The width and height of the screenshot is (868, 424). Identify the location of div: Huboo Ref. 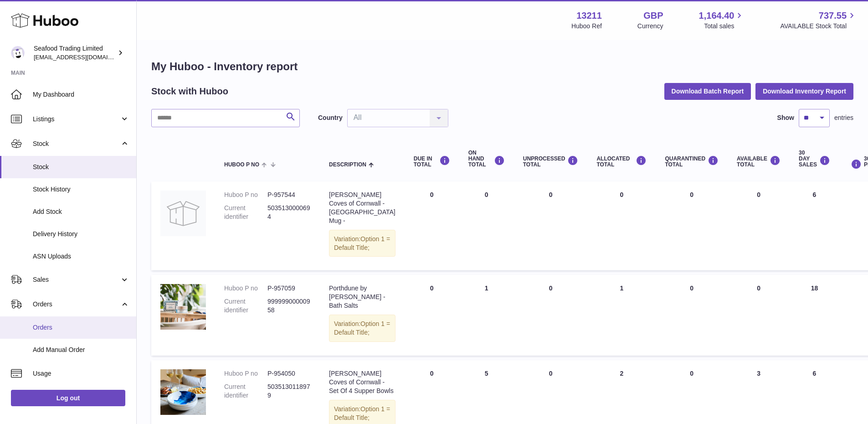
(587, 26).